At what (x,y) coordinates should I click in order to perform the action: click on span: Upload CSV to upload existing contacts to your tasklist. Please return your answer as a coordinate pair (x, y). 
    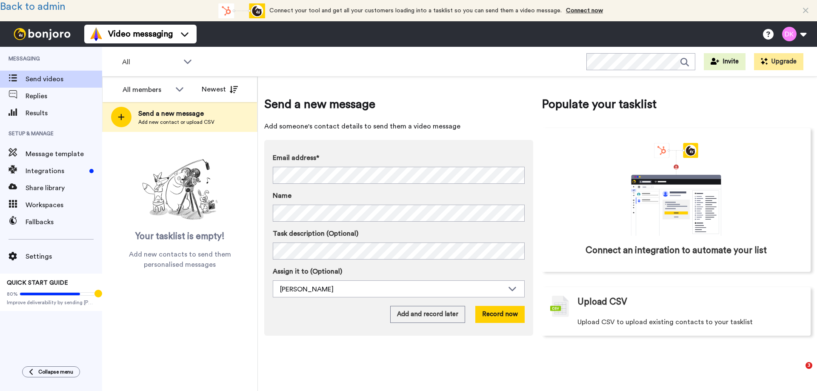
    Looking at the image, I should click on (665, 322).